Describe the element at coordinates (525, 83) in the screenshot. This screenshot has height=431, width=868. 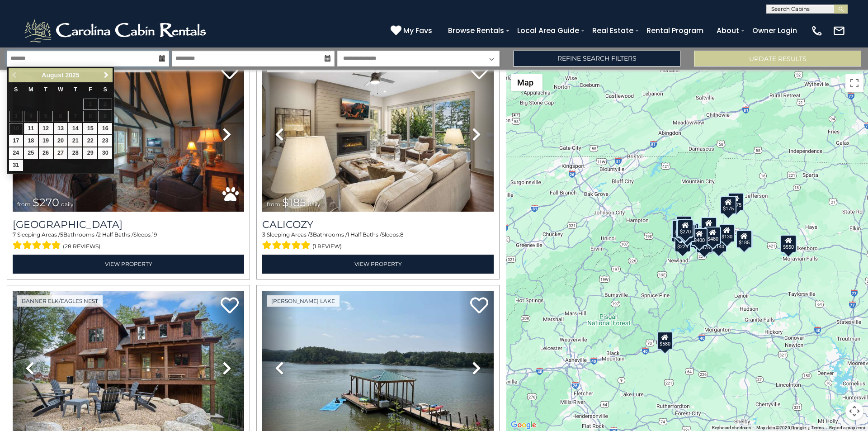
I see `span: Map` at that location.